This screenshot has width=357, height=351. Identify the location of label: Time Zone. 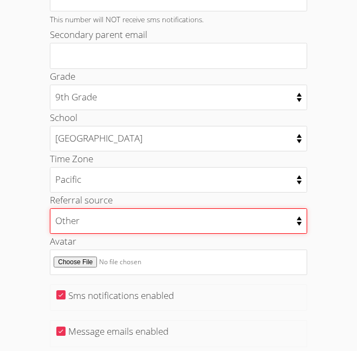
(72, 158).